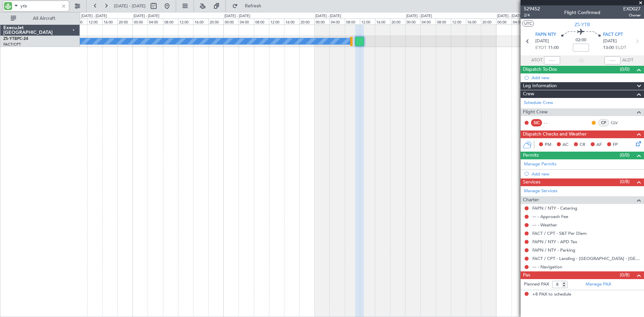 The width and height of the screenshot is (644, 317). I want to click on div: CP, so click(603, 123).